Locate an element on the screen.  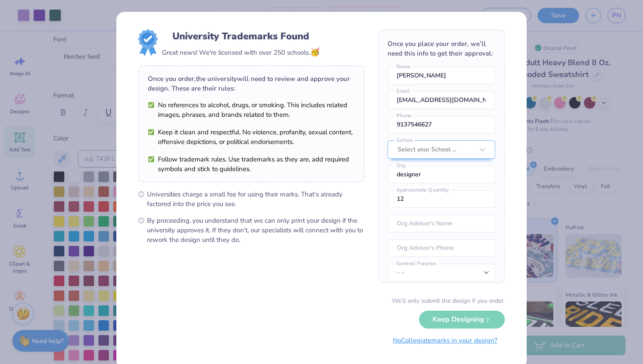
input: Name is located at coordinates (442, 76).